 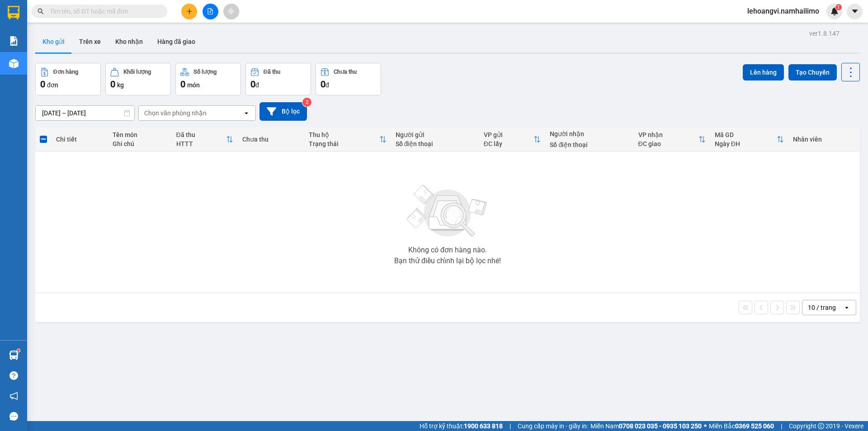 What do you see at coordinates (822, 307) in the screenshot?
I see `div: 10 / trang` at bounding box center [822, 307].